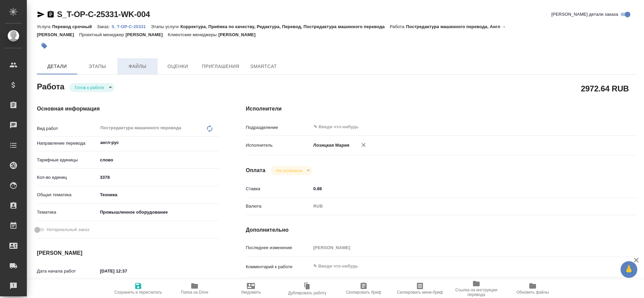 Image resolution: width=644 pixels, height=298 pixels. What do you see at coordinates (278, 267) in the screenshot?
I see `p: Комментарий к работе` at bounding box center [278, 267].